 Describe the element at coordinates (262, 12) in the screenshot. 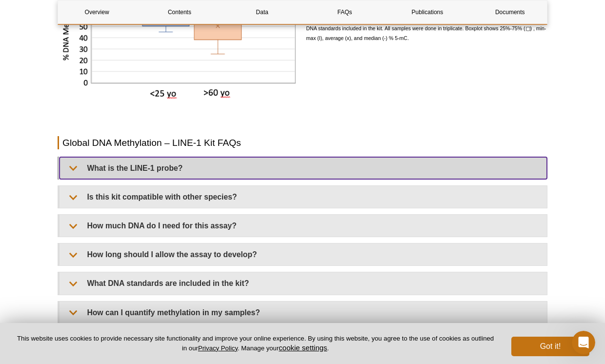

I see `a: Data` at that location.